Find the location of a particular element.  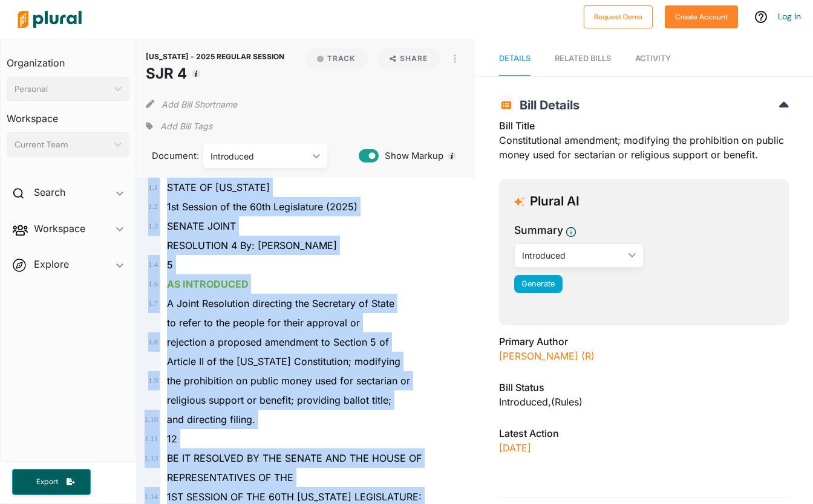

div: Current Team is located at coordinates (62, 144).